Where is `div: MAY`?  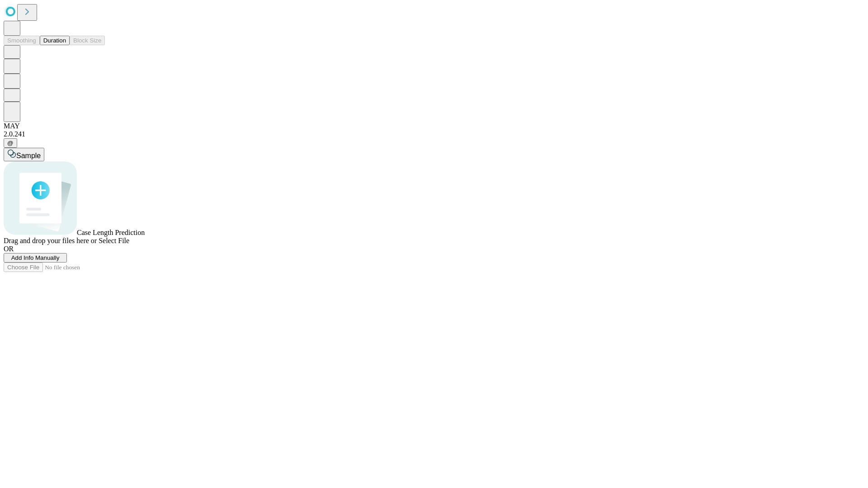 div: MAY is located at coordinates (434, 126).